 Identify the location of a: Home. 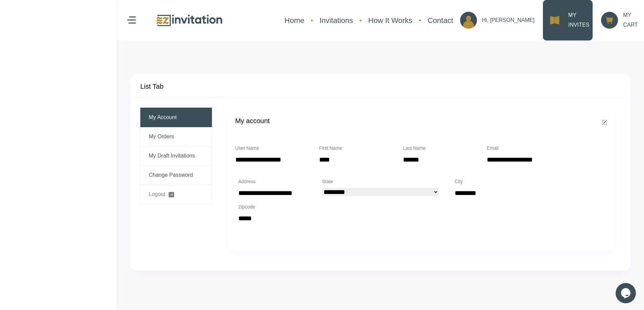
(295, 20).